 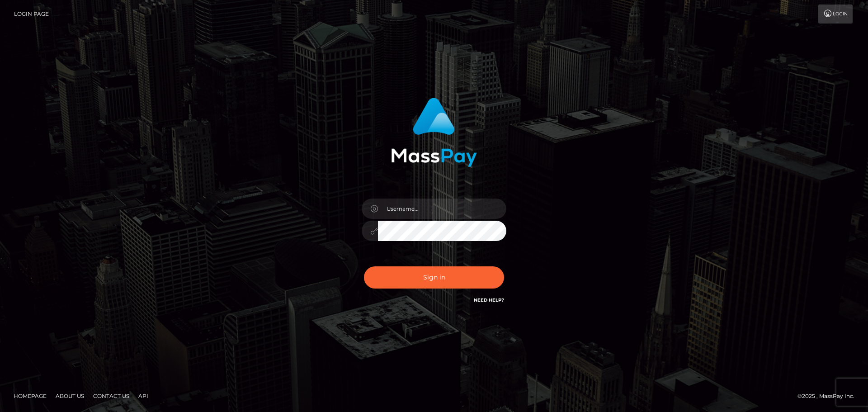 I want to click on div: © 2025 , MassPay Inc., so click(x=829, y=396).